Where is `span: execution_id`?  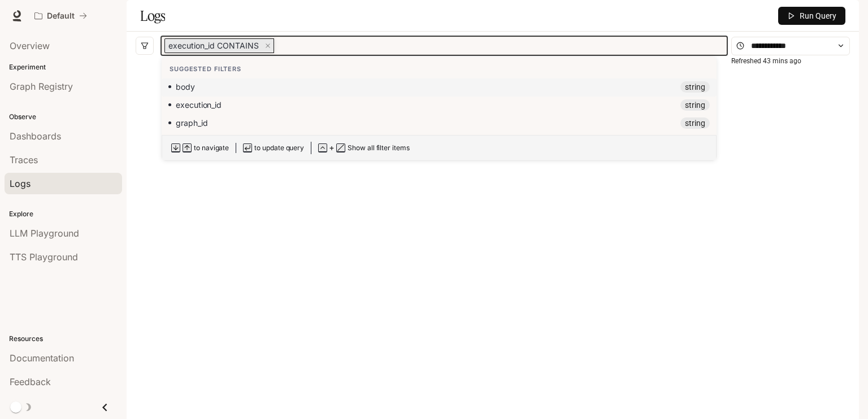 span: execution_id is located at coordinates (199, 105).